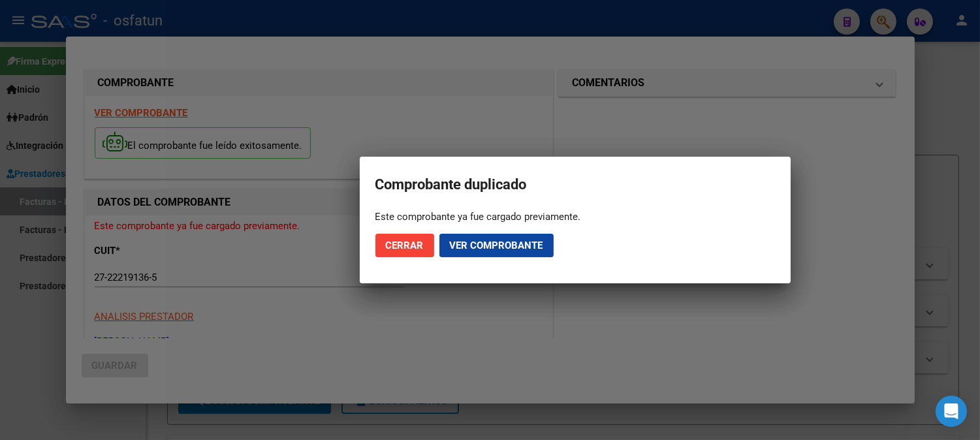 This screenshot has width=980, height=440. Describe the element at coordinates (405, 246) in the screenshot. I see `span: Cerrar` at that location.